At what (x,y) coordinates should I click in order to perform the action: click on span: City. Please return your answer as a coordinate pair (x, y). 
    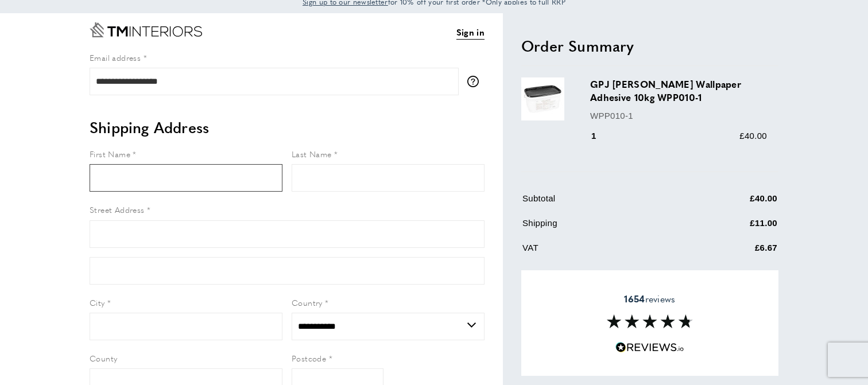
    Looking at the image, I should click on (97, 302).